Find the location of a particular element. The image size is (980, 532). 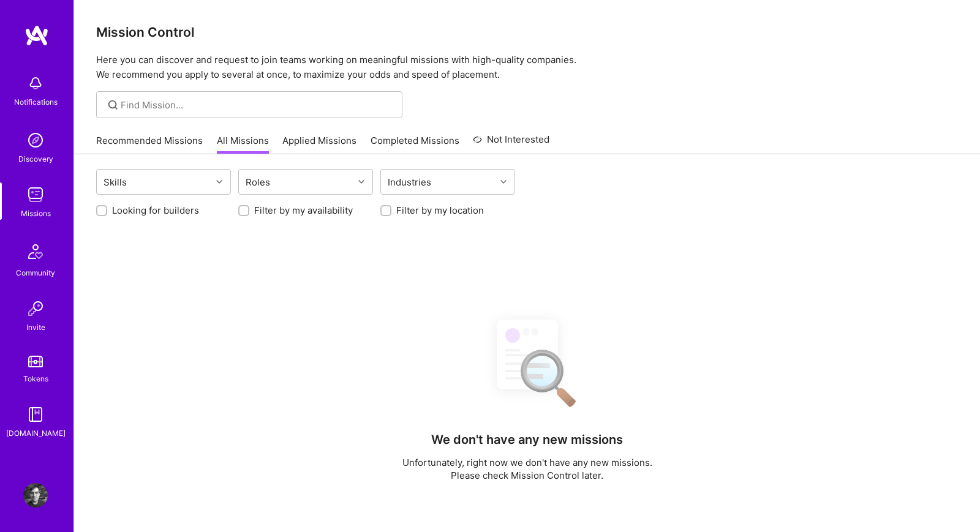

a: Applied Missions is located at coordinates (319, 144).